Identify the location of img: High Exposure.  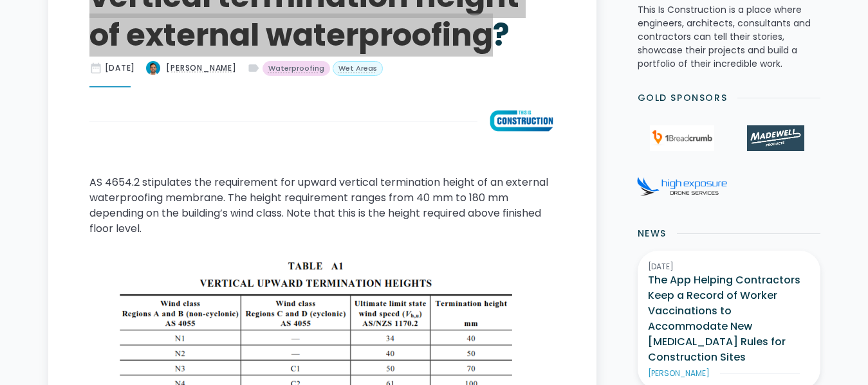
(682, 186).